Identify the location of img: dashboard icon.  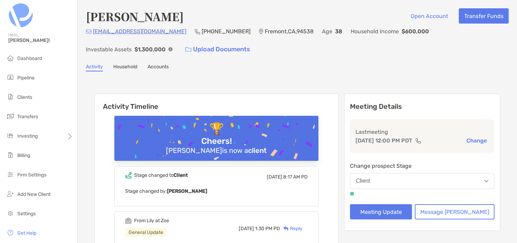
(10, 58).